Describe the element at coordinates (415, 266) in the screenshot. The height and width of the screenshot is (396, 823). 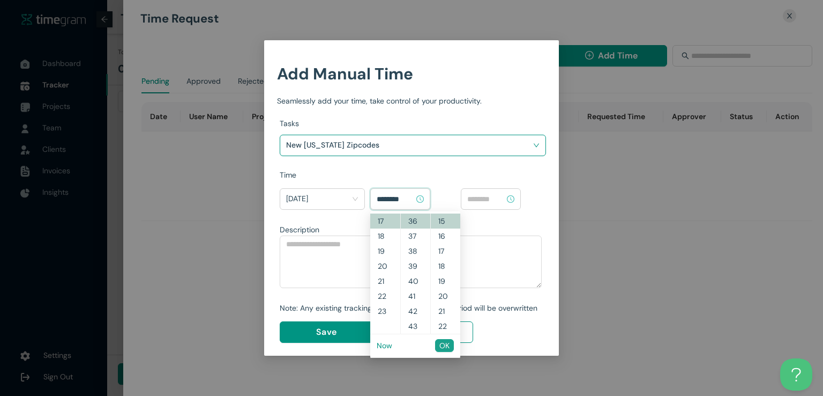
I see `div: 39` at that location.